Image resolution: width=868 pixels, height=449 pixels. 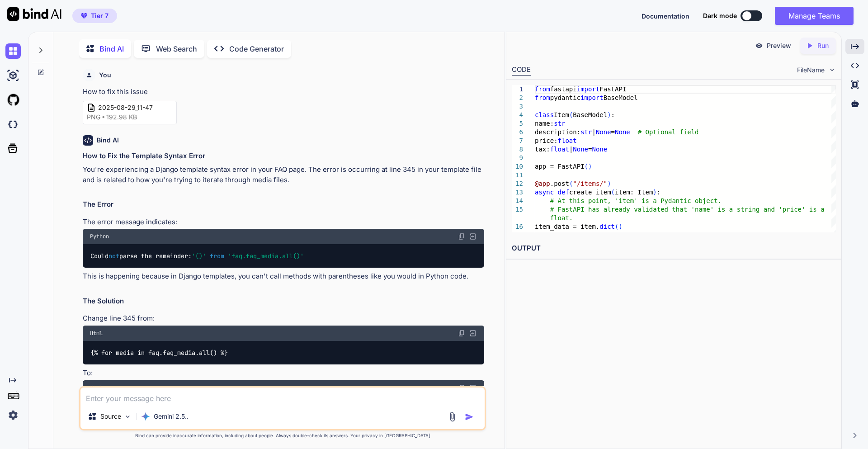 What do you see at coordinates (759, 46) in the screenshot?
I see `img: preview` at bounding box center [759, 46].